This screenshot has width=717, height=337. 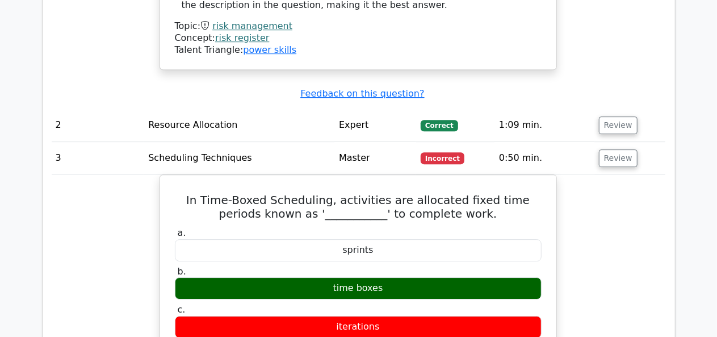 What do you see at coordinates (358, 38) in the screenshot?
I see `div: Talent Triangle:` at bounding box center [358, 38].